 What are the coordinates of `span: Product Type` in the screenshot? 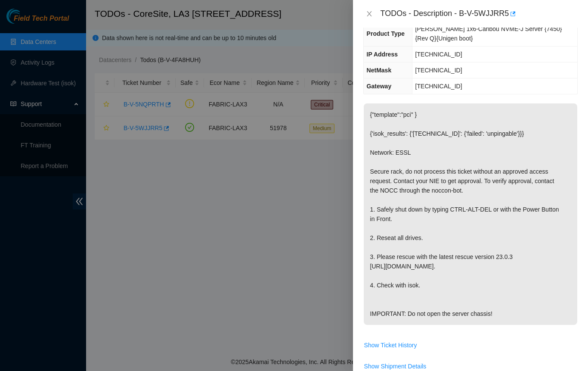 It's located at (386, 33).